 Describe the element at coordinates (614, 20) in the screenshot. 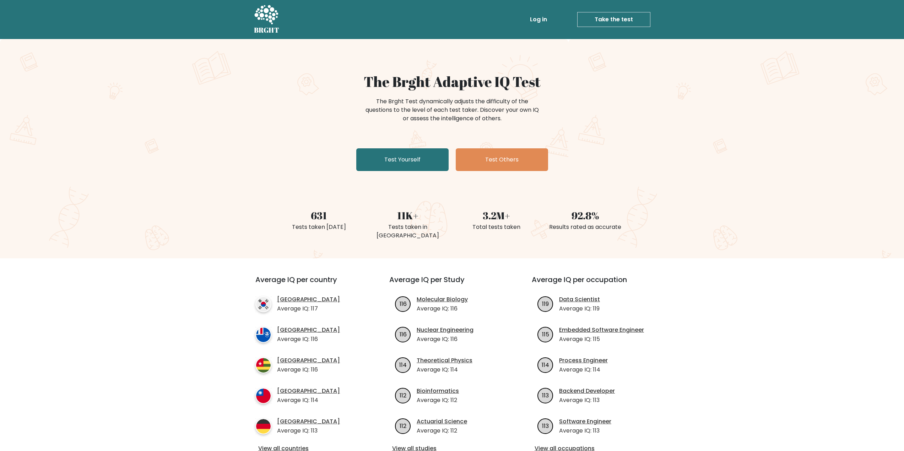

I see `a: Take the test` at that location.